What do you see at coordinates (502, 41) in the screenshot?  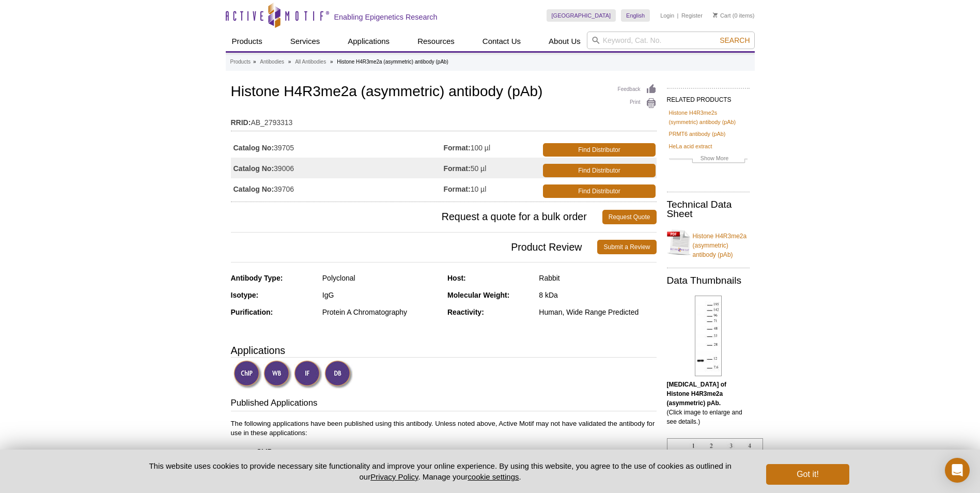 I see `a: Contact Us` at bounding box center [502, 41].